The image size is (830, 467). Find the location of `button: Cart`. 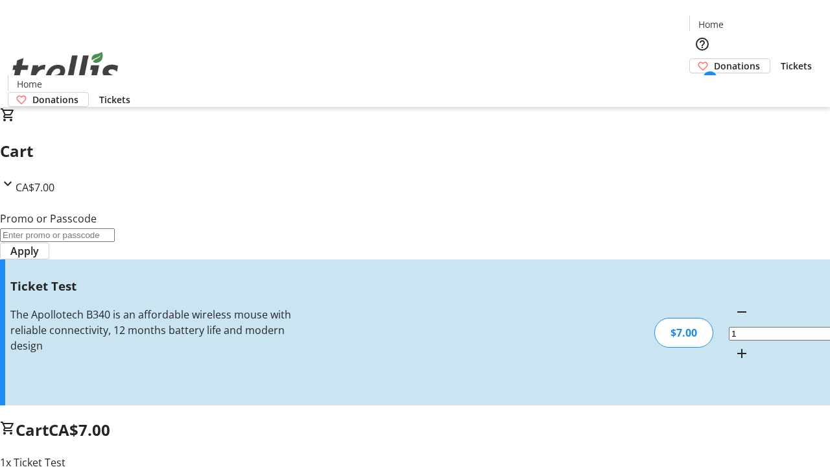

button: Cart is located at coordinates (702, 86).